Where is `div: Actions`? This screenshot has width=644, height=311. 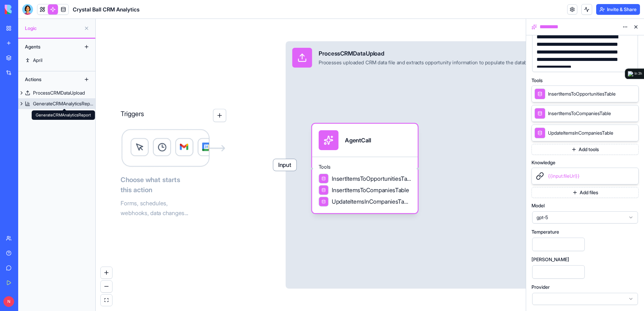 div: Actions is located at coordinates (49, 80).